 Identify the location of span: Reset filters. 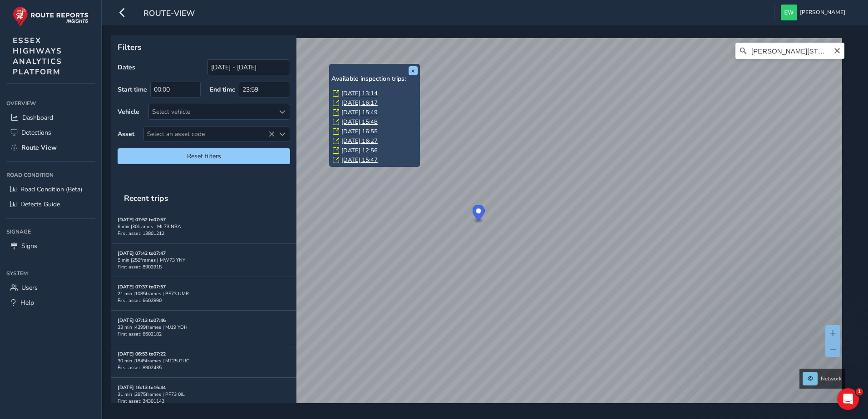
(204, 156).